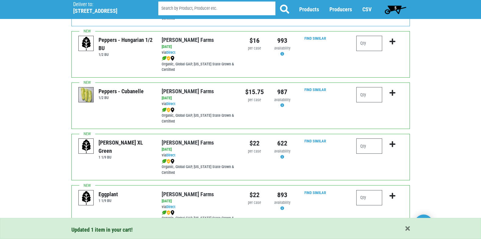 The image size is (481, 239). Describe the element at coordinates (341, 9) in the screenshot. I see `span: Producers` at that location.